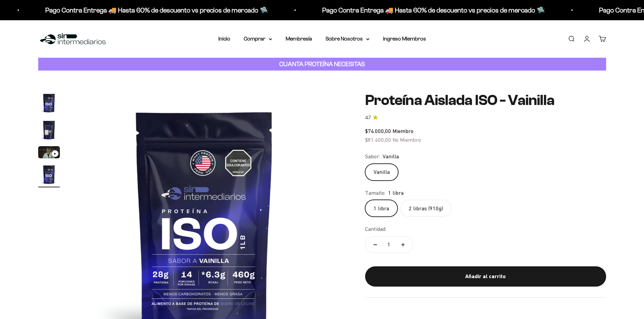 The image size is (644, 319). I want to click on span: 1 libra, so click(396, 193).